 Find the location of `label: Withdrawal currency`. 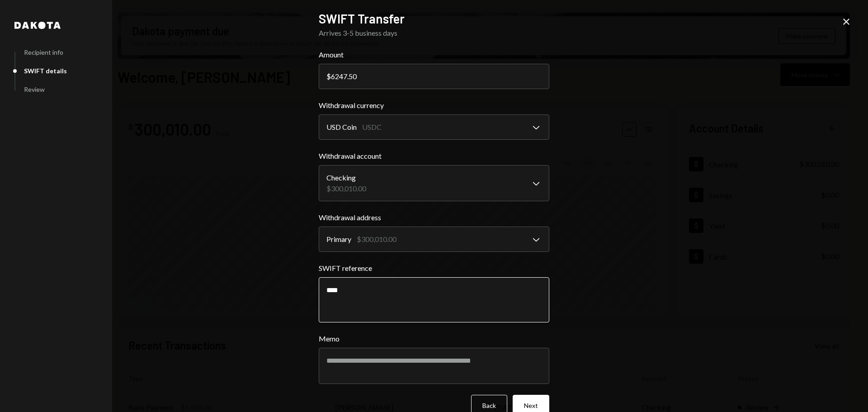

label: Withdrawal currency is located at coordinates (434, 106).